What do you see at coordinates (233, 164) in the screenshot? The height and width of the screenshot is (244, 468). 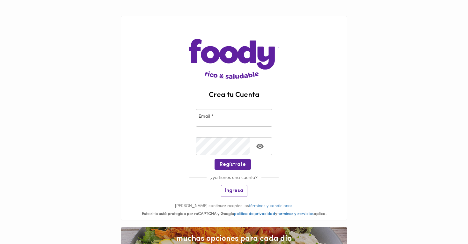 I see `span: Regístrate` at bounding box center [233, 164].